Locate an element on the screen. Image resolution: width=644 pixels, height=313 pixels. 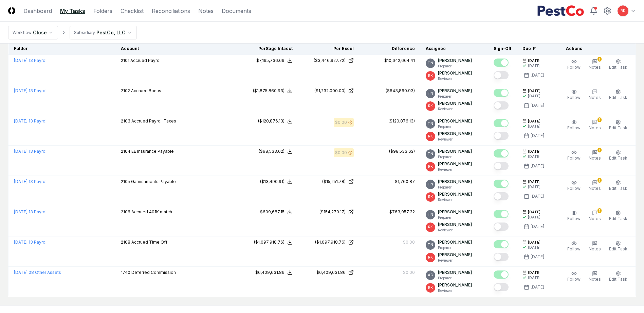
div: ($98,533.62) is located at coordinates (272, 151).